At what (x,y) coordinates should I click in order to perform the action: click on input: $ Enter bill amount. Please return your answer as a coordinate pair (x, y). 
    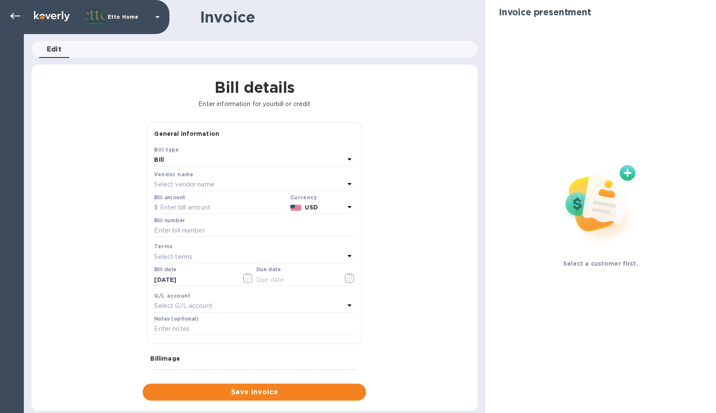
    Looking at the image, I should click on (220, 208).